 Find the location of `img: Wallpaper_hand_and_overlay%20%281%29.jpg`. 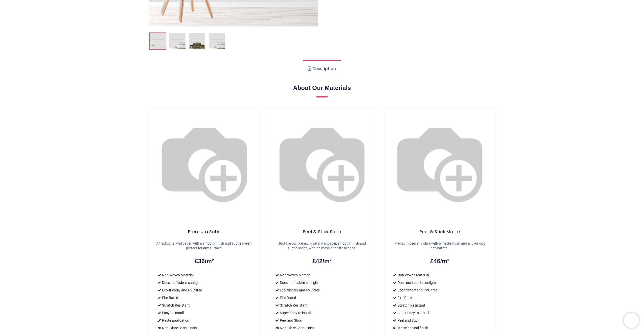

img: Wallpaper_hand_and_overlay%20%281%29.jpg is located at coordinates (440, 162).